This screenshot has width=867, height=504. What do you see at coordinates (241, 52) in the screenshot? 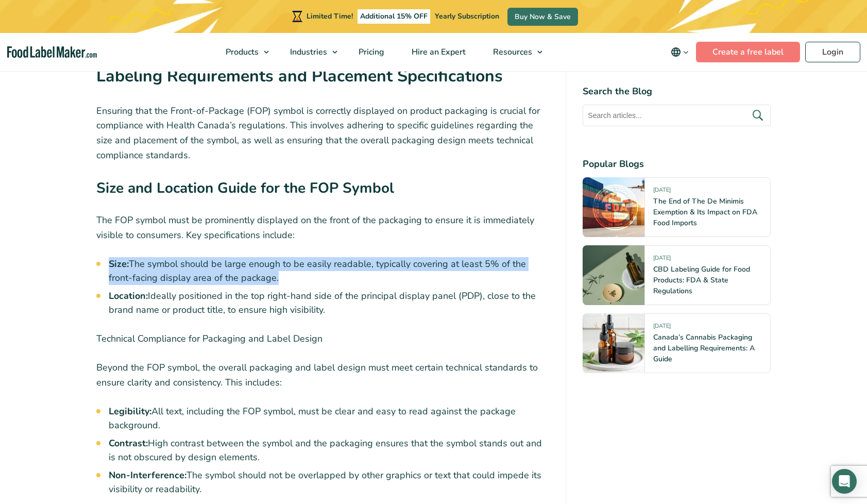
I see `span: Products` at bounding box center [241, 52].